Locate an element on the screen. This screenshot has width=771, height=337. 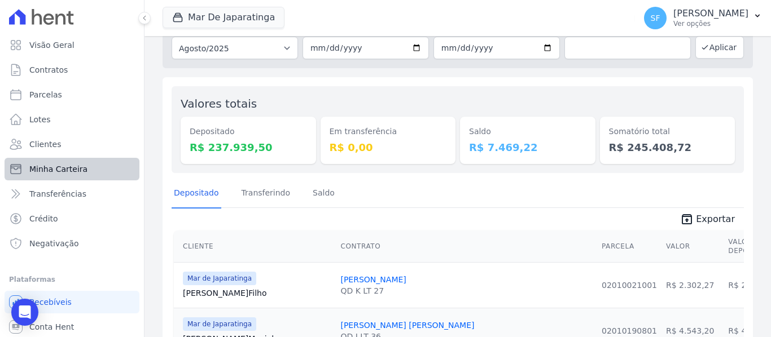
a: Visão Geral is located at coordinates (72, 45).